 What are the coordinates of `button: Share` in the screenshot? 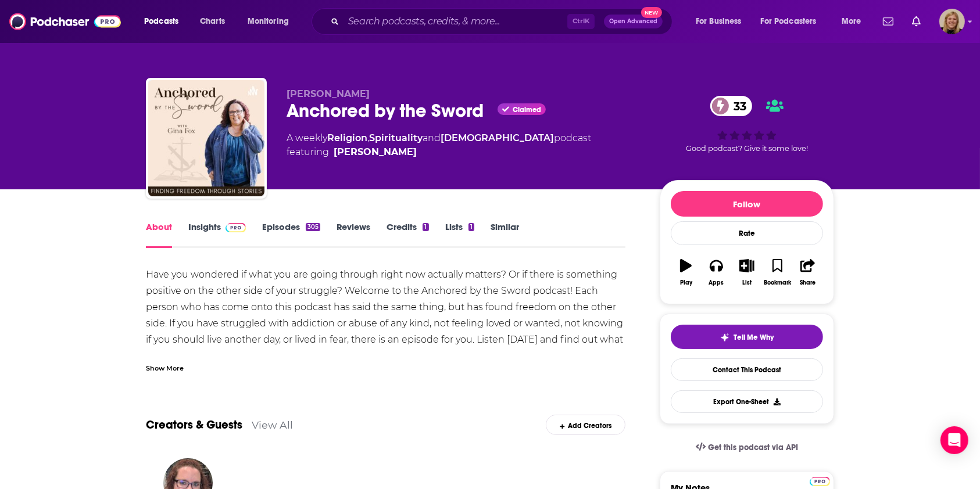 It's located at (808, 272).